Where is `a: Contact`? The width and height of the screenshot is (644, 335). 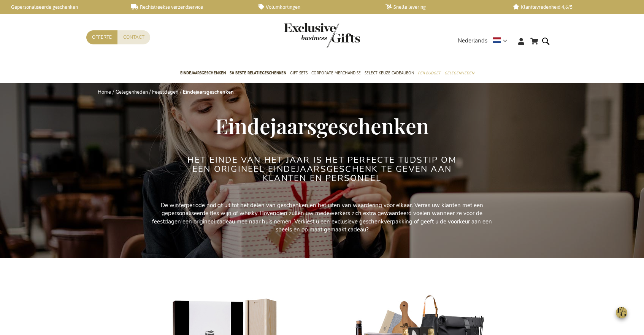
a: Contact is located at coordinates (134, 37).